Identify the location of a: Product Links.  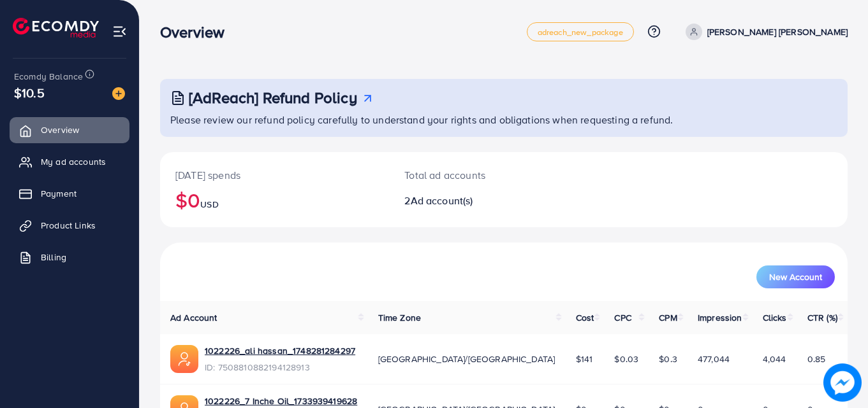
(69, 226).